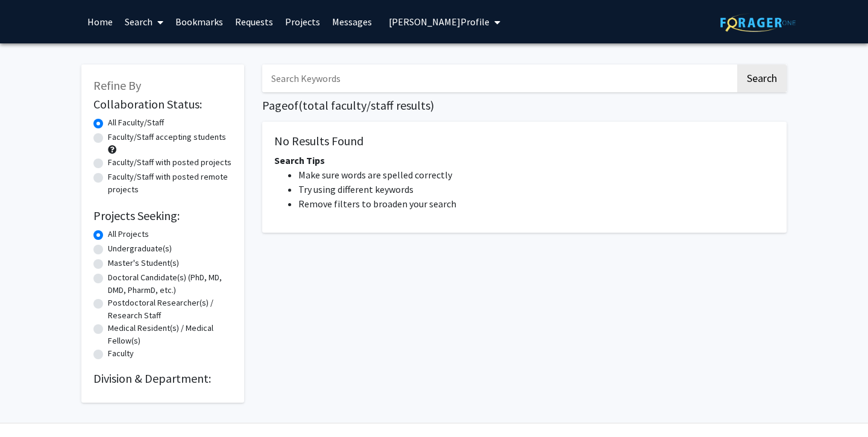 The height and width of the screenshot is (437, 868). I want to click on label: Faculty, so click(120, 353).